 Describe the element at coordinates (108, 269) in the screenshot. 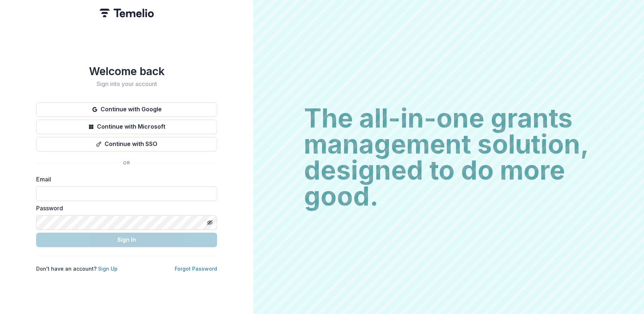

I see `a: Sign Up` at that location.